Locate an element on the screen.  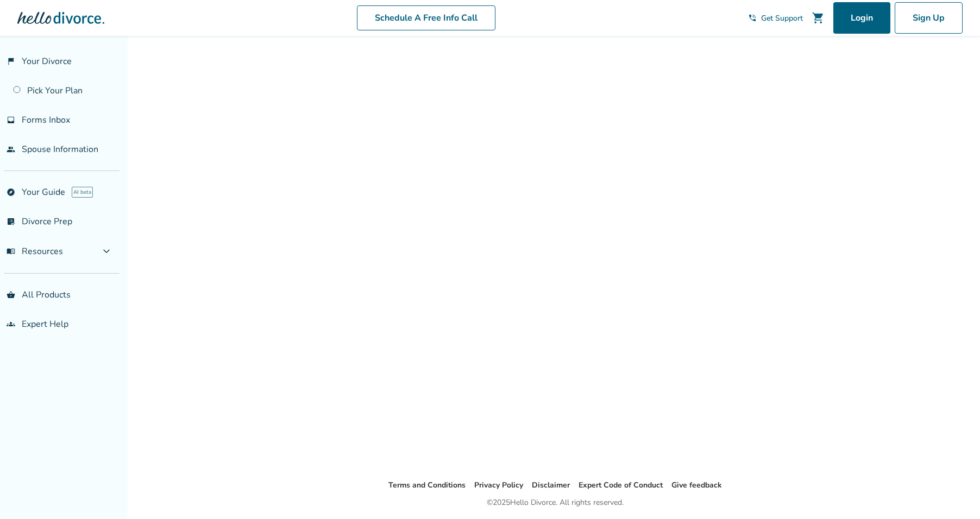
div: © 2025 Hello Divorce. All rights reserved. is located at coordinates (555, 503).